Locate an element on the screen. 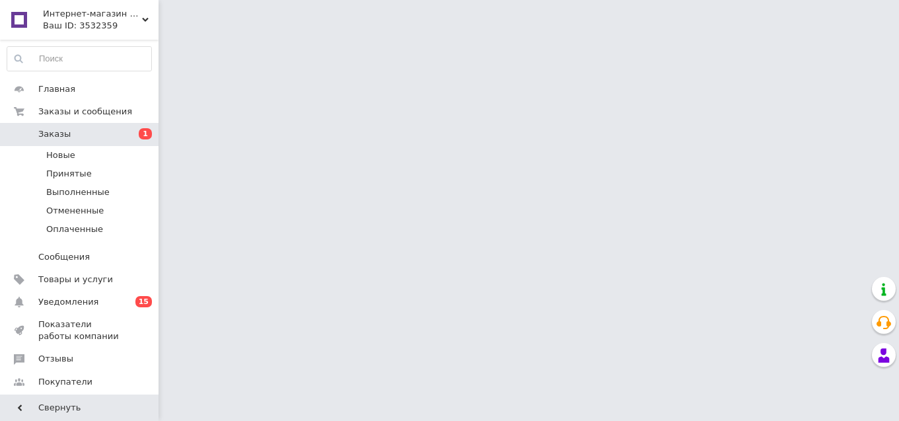 This screenshot has width=899, height=421. span: Покупатели is located at coordinates (65, 382).